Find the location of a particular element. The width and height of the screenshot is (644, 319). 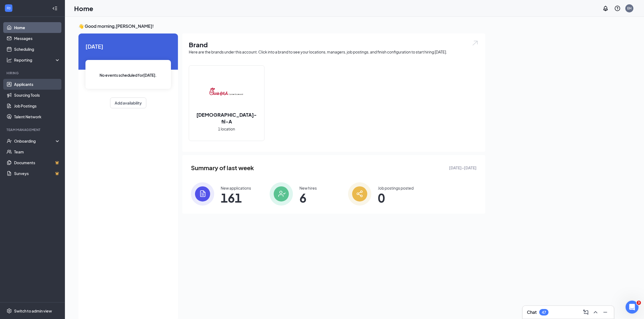

div: Hiring is located at coordinates (33, 73).